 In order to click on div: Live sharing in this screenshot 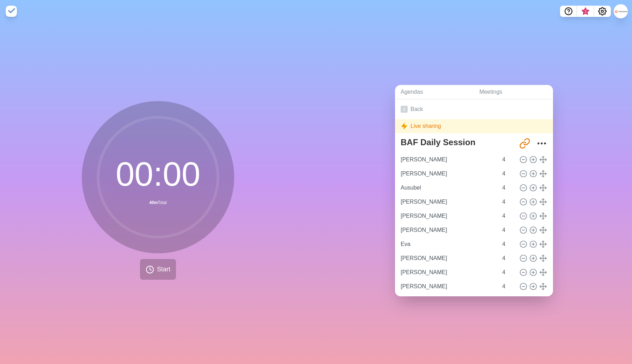, I will do `click(474, 126)`.